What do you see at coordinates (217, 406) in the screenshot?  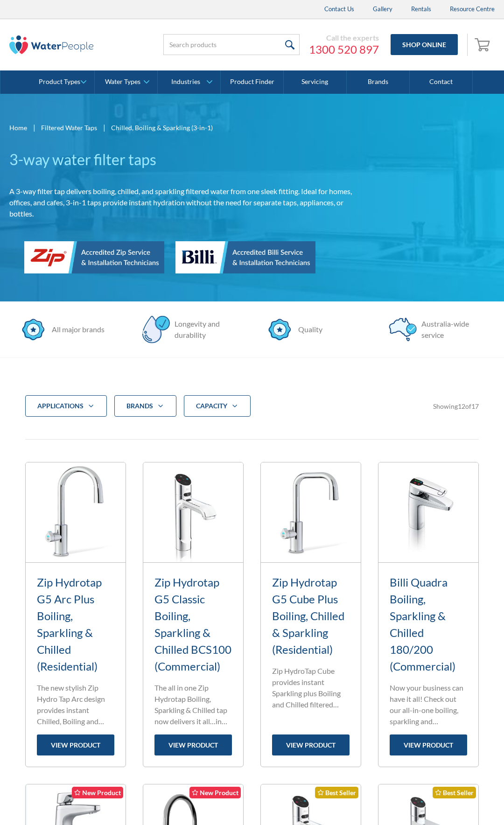 I see `div: CAPACITY` at bounding box center [217, 406].